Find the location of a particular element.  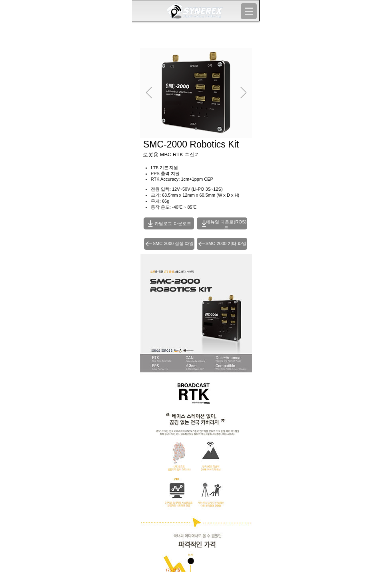

a: SMC-2000 설정 파일 is located at coordinates (169, 244).